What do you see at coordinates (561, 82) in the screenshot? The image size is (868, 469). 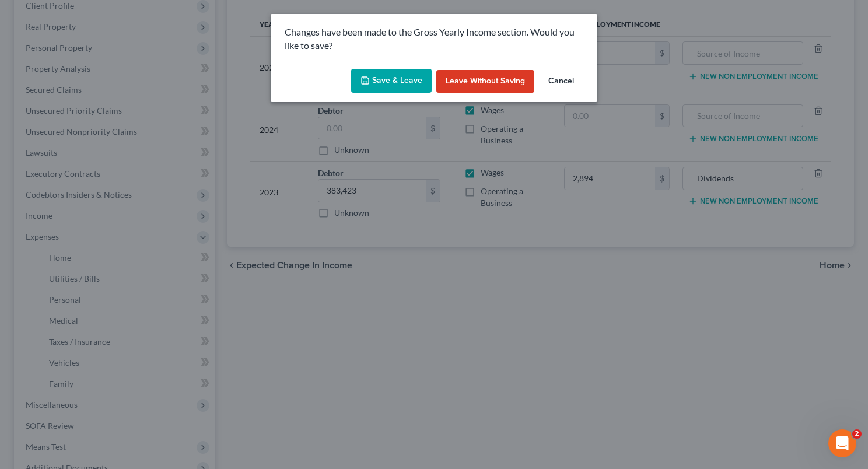 I see `button: Cancel` at bounding box center [561, 82].